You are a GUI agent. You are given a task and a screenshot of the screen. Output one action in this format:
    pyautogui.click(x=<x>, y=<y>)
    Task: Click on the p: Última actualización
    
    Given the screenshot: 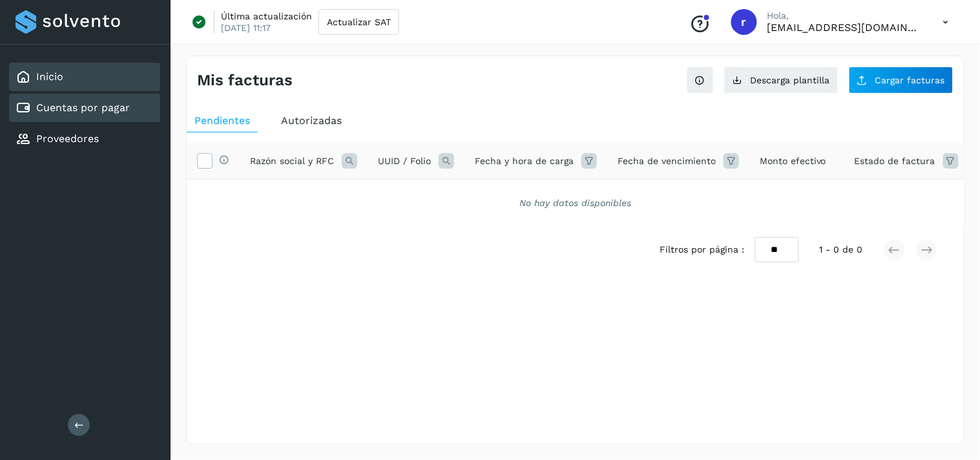 What is the action you would take?
    pyautogui.click(x=266, y=16)
    